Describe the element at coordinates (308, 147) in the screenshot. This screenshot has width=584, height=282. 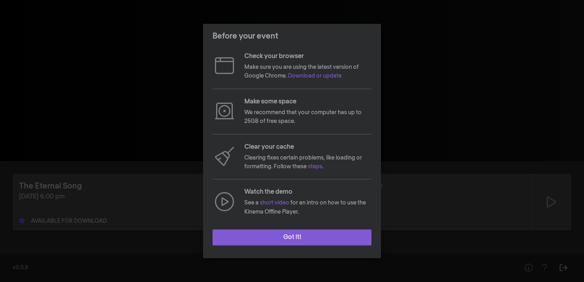
I see `p: Clear your cache` at that location.